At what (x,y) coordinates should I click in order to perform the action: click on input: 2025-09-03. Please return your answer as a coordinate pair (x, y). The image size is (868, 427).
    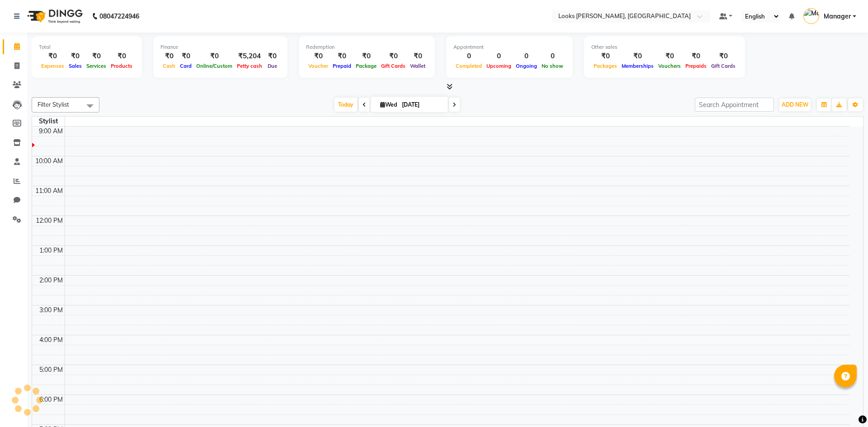
    Looking at the image, I should click on (422, 105).